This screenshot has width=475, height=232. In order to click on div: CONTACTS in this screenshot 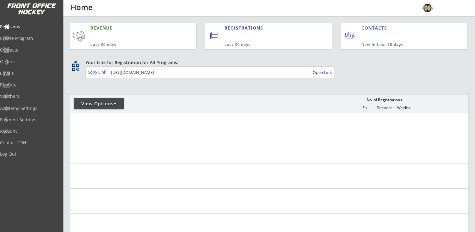, I will do `click(375, 28)`.